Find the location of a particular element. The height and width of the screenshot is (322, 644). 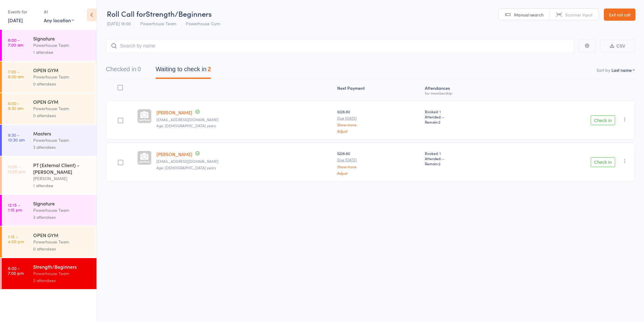

div: for membership is located at coordinates (466, 93).